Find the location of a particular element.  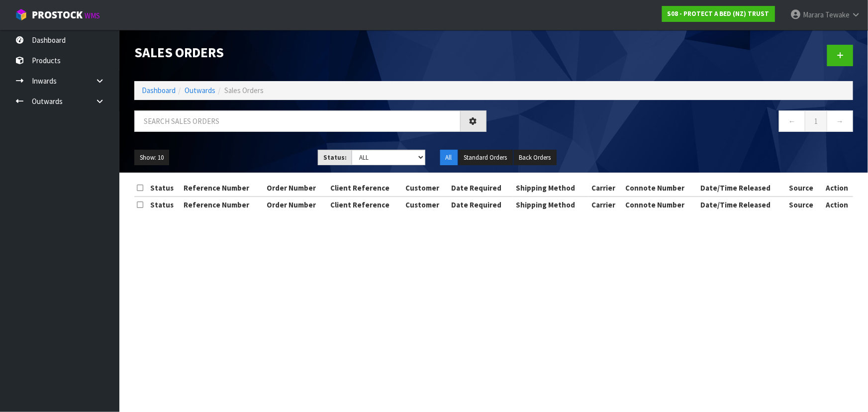

a: Dashboard is located at coordinates (159, 90).